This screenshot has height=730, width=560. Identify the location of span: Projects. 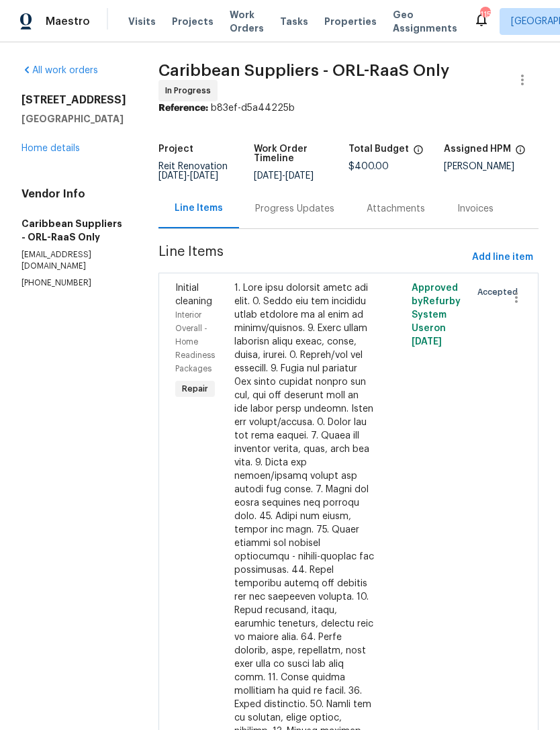
(193, 21).